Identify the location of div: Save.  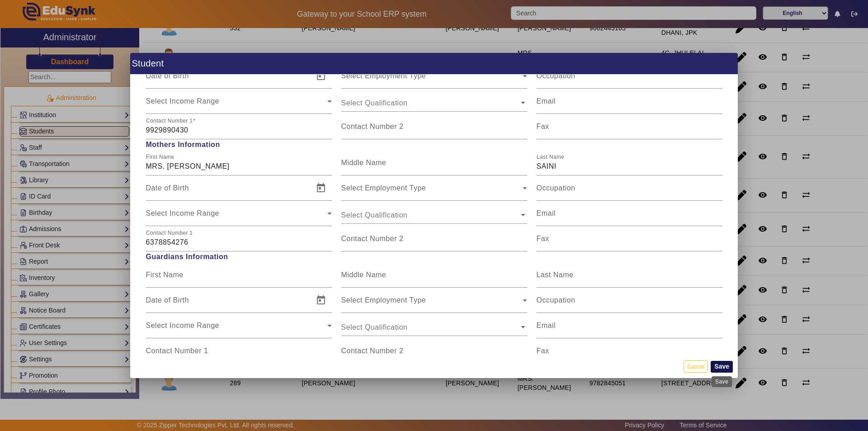
(722, 382).